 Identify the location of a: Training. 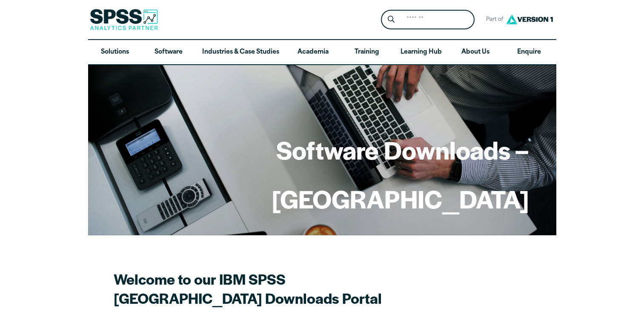
(366, 52).